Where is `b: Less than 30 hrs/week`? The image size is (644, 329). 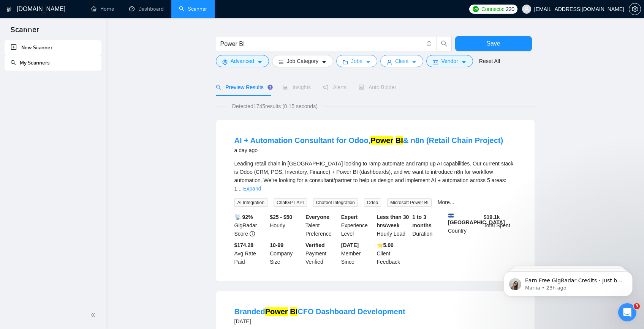 b: Less than 30 hrs/week is located at coordinates (393, 221).